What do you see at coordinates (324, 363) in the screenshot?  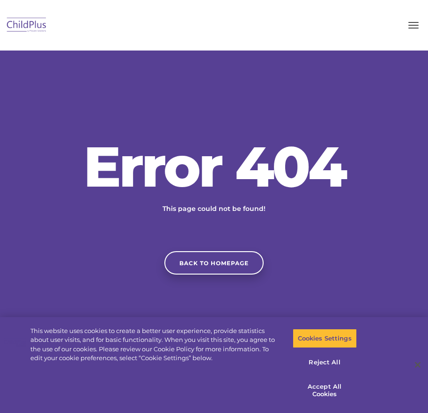 I see `button: Reject All` at bounding box center [324, 363].